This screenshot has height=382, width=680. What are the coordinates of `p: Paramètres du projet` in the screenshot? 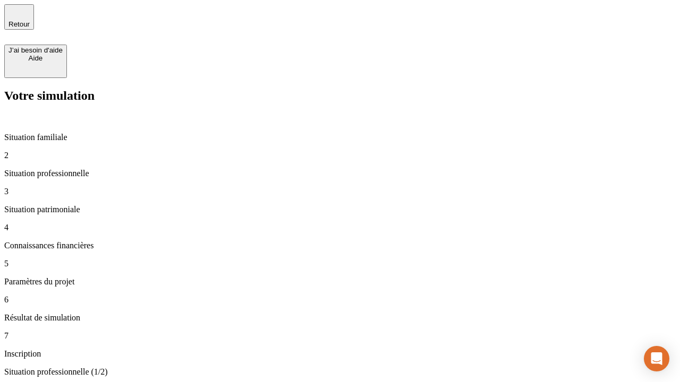 It's located at (340, 282).